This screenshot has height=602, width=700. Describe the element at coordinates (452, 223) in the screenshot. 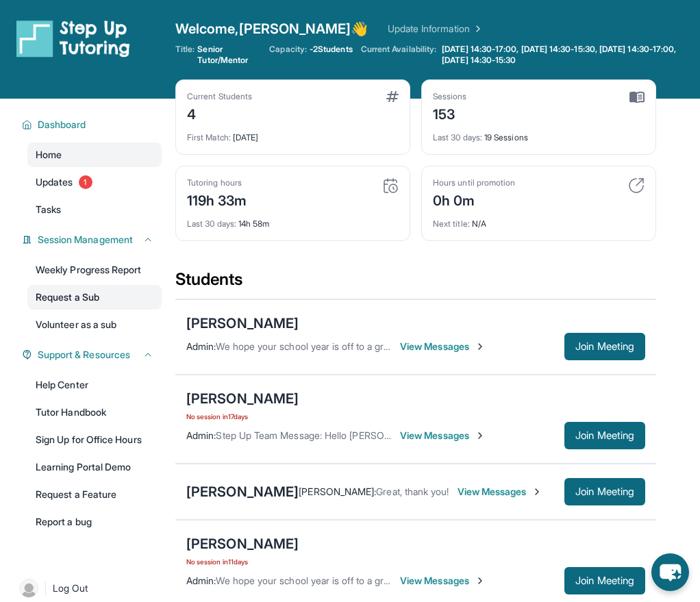

I see `span: Next title :` at that location.